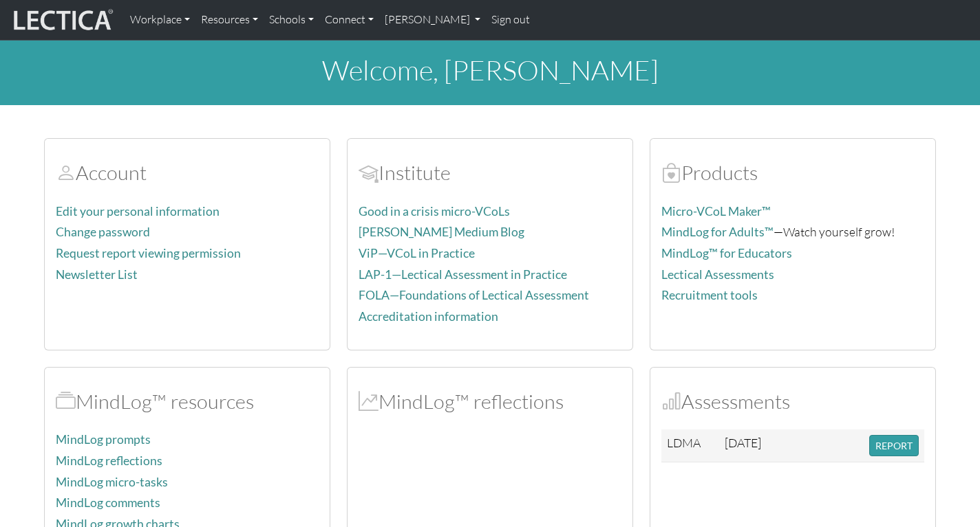  What do you see at coordinates (717, 232) in the screenshot?
I see `a: MindLog for Adults™` at bounding box center [717, 232].